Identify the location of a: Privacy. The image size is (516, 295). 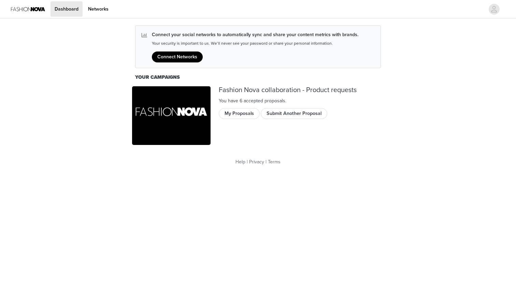
(256, 162).